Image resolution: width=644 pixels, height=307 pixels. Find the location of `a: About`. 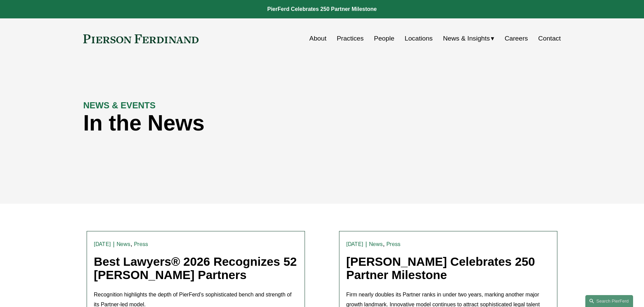

a: About is located at coordinates (318, 38).